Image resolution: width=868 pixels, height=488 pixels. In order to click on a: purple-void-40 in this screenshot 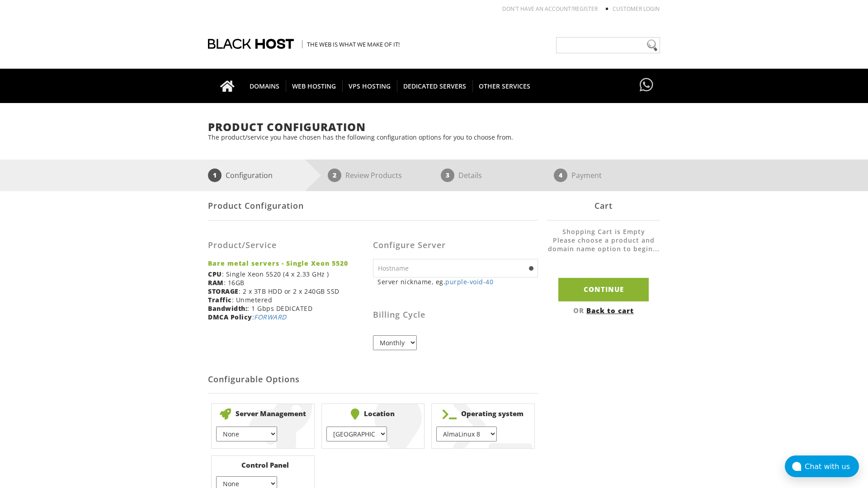, I will do `click(469, 282)`.